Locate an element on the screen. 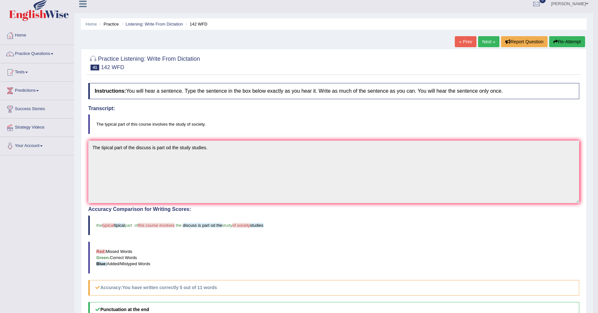 This screenshot has width=598, height=313. b: Red: is located at coordinates (101, 252).